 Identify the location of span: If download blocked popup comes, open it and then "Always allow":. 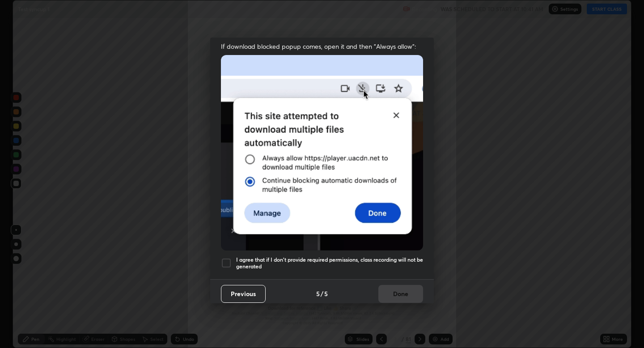
(322, 46).